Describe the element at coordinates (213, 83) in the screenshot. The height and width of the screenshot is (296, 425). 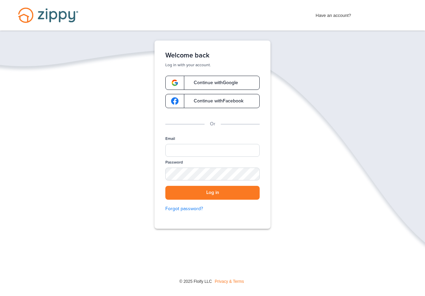
I see `span: Continue with Google` at that location.